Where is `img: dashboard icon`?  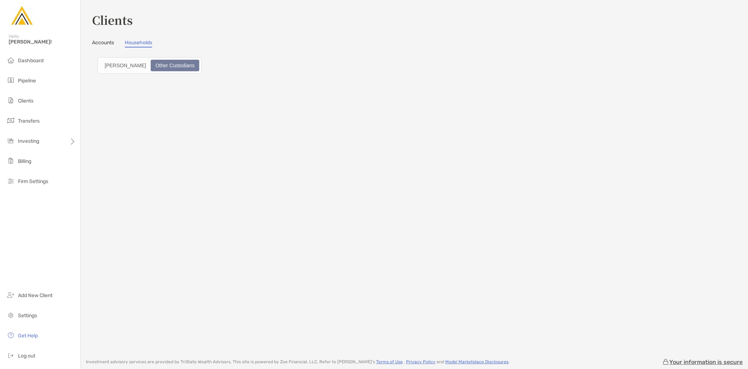 img: dashboard icon is located at coordinates (11, 60).